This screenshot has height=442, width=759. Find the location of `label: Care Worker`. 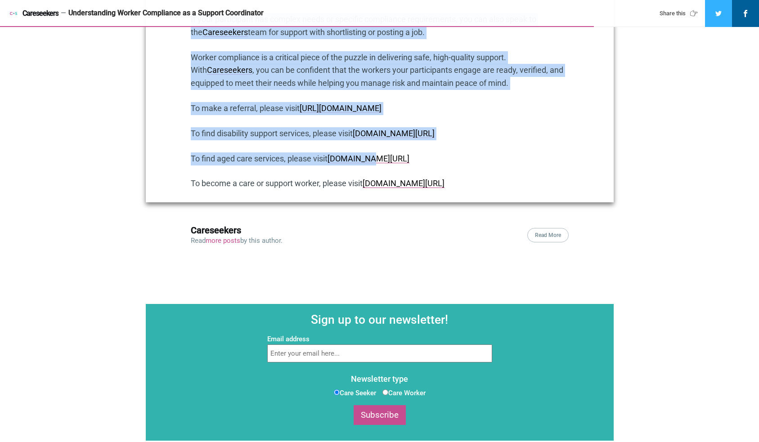

label: Care Worker is located at coordinates (404, 393).